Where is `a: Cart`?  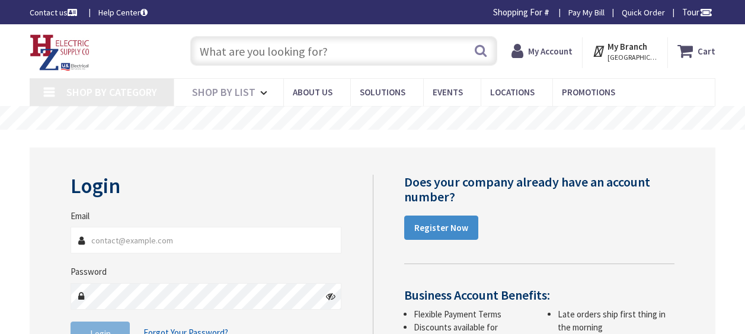 a: Cart is located at coordinates (696, 51).